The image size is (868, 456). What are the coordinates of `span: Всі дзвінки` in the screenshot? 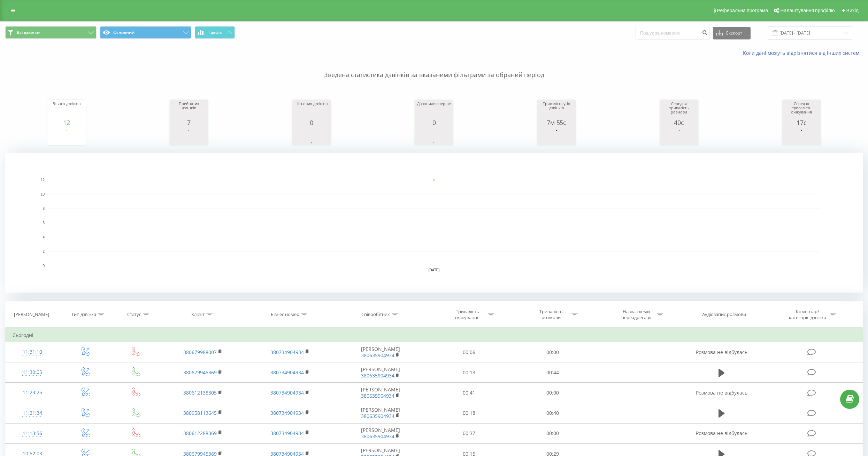 It's located at (28, 32).